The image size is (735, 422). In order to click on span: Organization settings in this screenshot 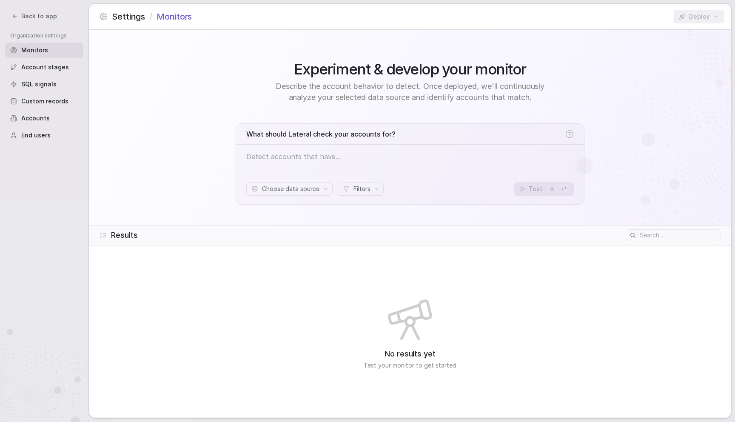, I will do `click(47, 36)`.